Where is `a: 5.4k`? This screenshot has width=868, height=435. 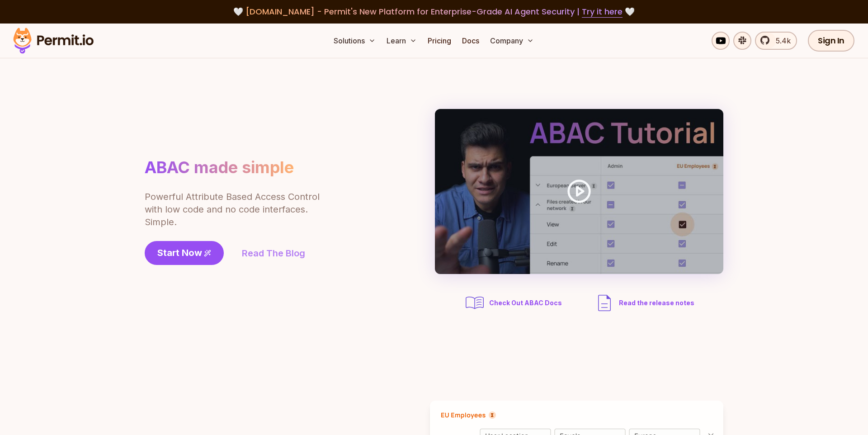 a: 5.4k is located at coordinates (775, 41).